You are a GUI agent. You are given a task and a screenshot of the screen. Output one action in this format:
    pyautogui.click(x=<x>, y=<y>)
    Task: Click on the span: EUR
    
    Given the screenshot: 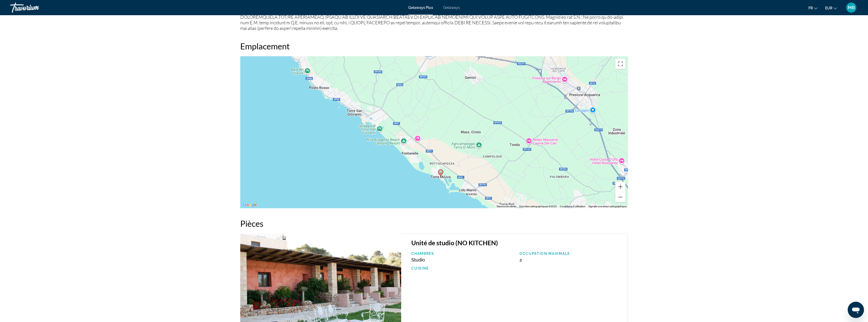 What is the action you would take?
    pyautogui.click(x=829, y=8)
    